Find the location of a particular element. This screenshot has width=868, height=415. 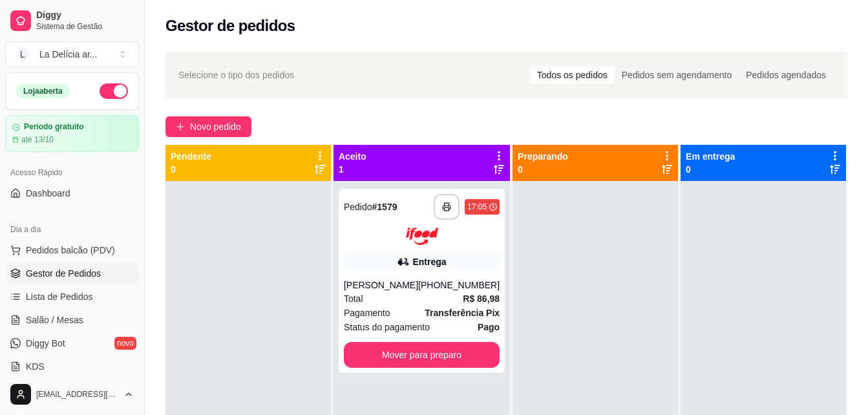

div: Pedidos sem agendamento is located at coordinates (677, 75).